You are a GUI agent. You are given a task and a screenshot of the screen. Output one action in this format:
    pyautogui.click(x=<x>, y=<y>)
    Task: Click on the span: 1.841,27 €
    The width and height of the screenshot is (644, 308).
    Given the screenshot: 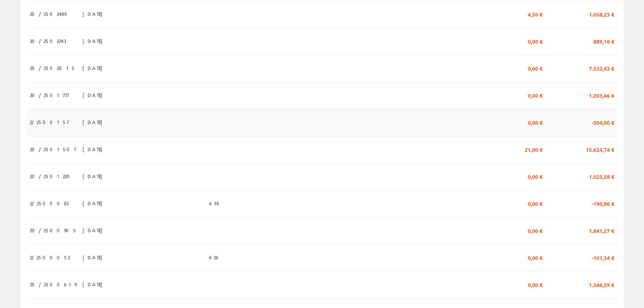 What is the action you would take?
    pyautogui.click(x=601, y=230)
    